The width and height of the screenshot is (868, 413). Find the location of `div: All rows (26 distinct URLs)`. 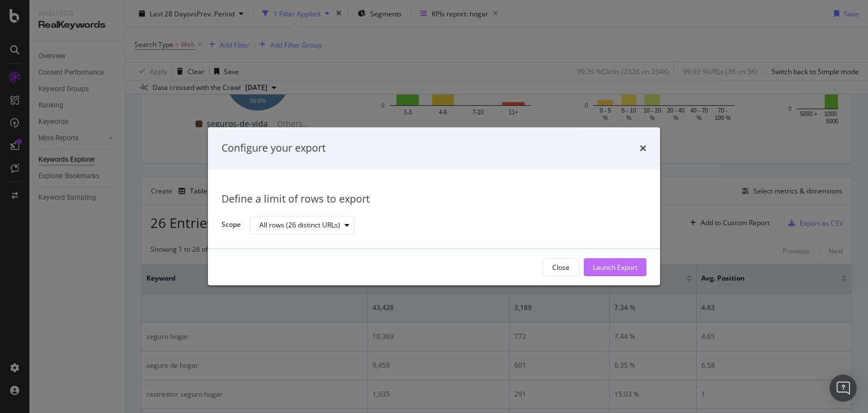

div: All rows (26 distinct URLs) is located at coordinates (299, 225).